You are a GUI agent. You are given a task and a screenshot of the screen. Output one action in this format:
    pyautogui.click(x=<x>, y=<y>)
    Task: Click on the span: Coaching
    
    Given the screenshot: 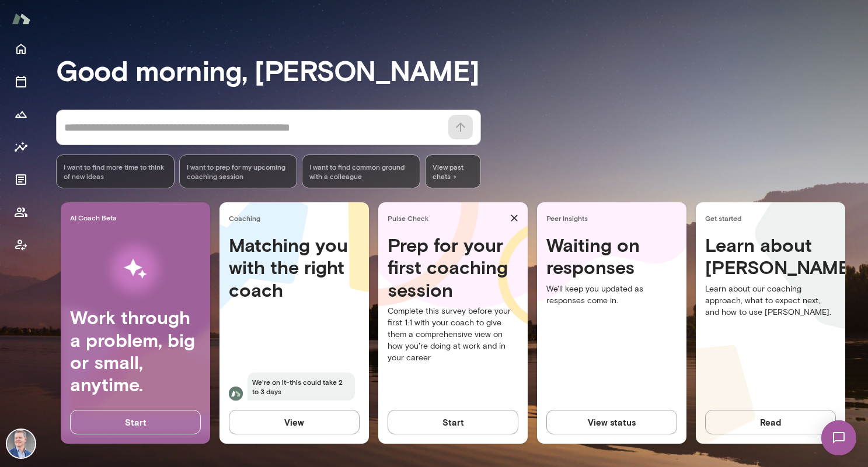 What is the action you would take?
    pyautogui.click(x=296, y=218)
    